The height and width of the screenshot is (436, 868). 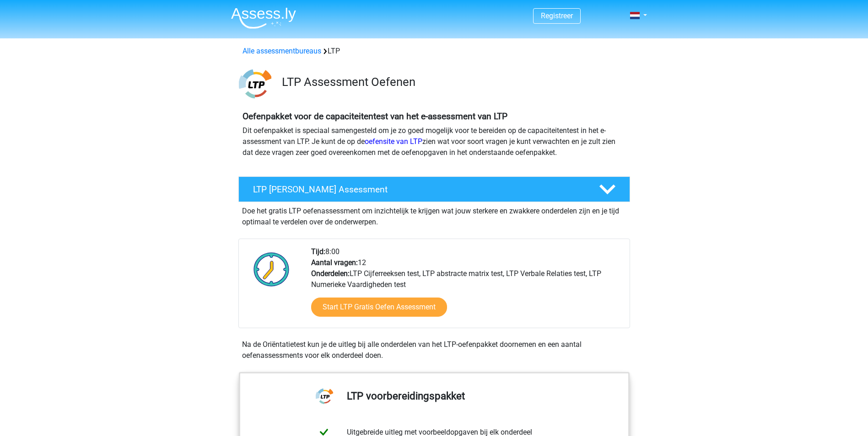 I want to click on div: LTP, so click(x=434, y=52).